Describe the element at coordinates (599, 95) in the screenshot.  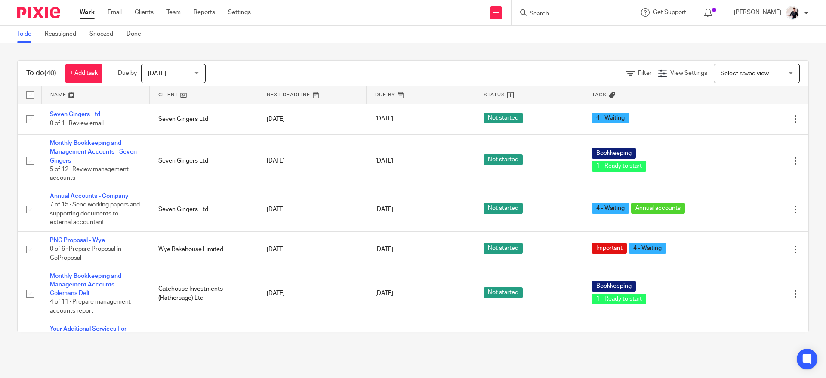
I see `span: Tags` at that location.